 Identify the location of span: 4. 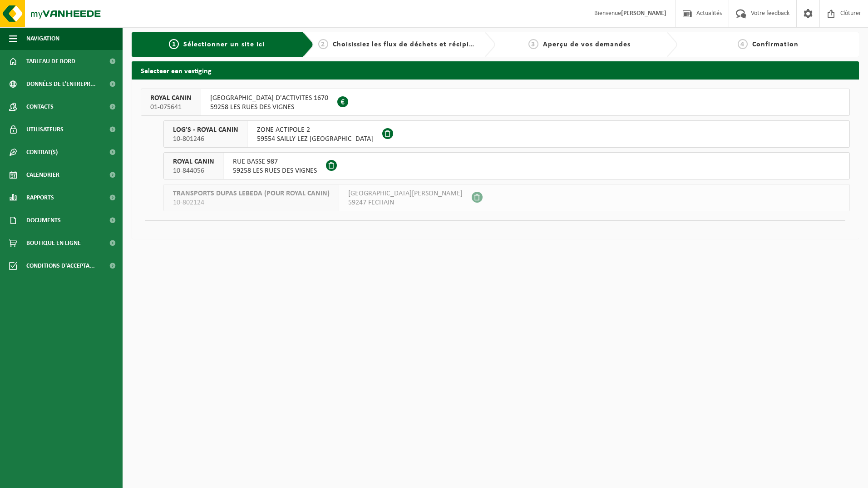
(743, 44).